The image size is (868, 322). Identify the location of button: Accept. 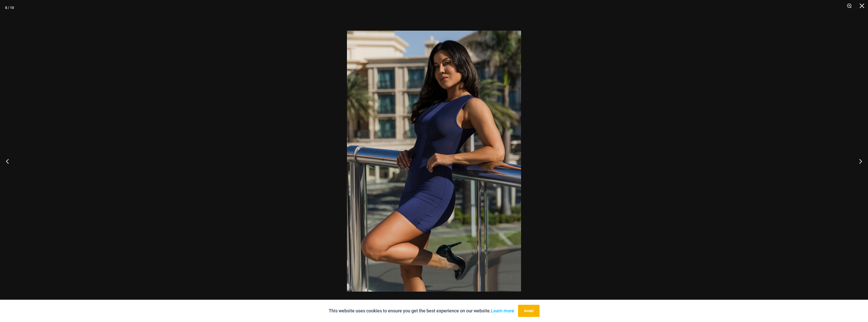
(529, 311).